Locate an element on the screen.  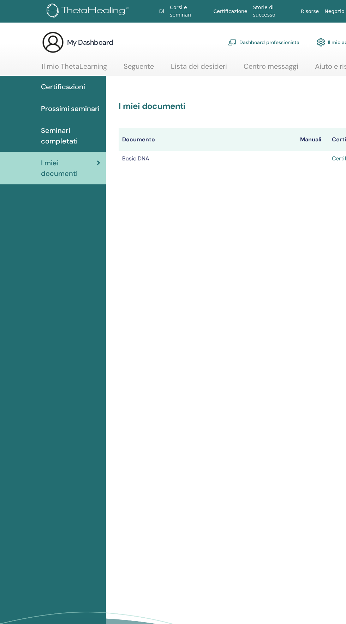
td: Basic DNA is located at coordinates (207, 159).